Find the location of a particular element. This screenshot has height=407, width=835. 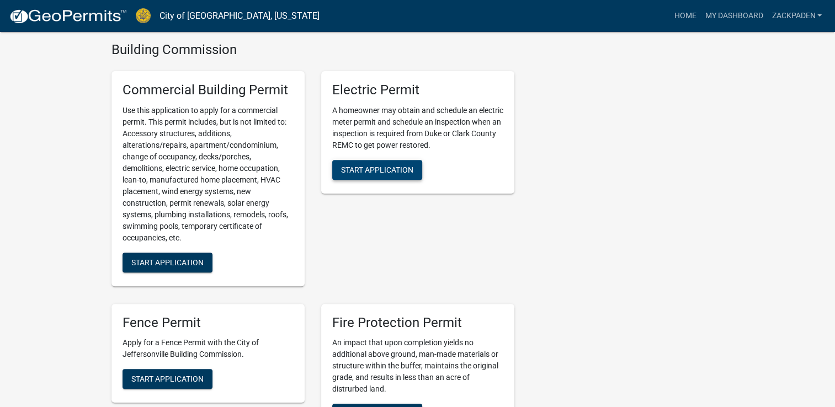

p: Use this application to apply for a commercial permit. This permit includes, but is not limited t... is located at coordinates (208, 174).